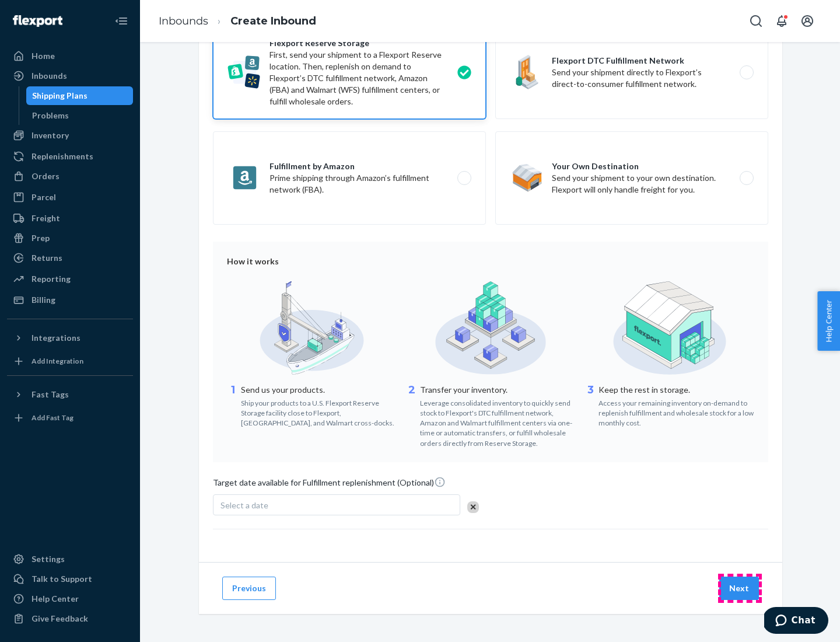 The image size is (840, 642). Describe the element at coordinates (782, 21) in the screenshot. I see `button: Open notifications` at that location.